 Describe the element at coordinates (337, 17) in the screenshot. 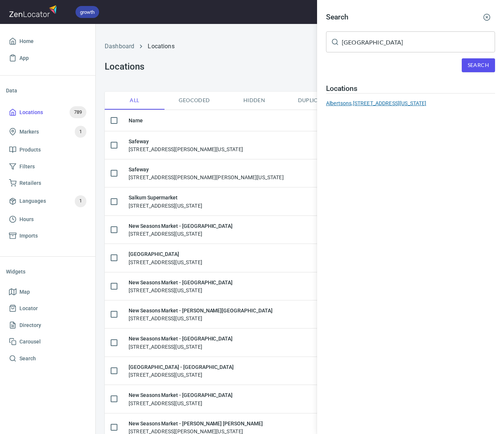

I see `h4: Search` at that location.